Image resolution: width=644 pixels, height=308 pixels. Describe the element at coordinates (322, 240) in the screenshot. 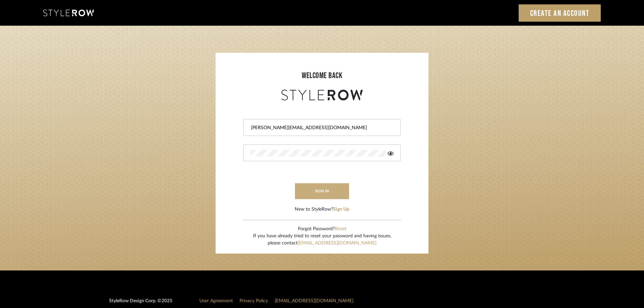

I see `div: If you have already tried to reset your password and having issues, please contact` at that location.